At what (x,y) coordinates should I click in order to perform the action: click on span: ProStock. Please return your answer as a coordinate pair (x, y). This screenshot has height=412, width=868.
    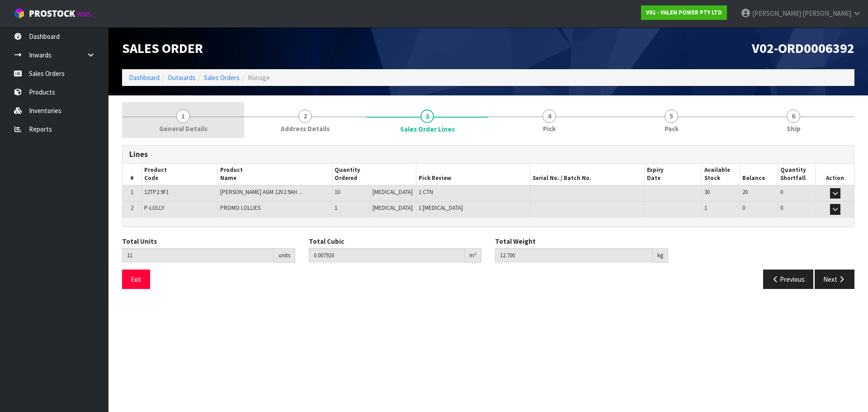
    Looking at the image, I should click on (52, 13).